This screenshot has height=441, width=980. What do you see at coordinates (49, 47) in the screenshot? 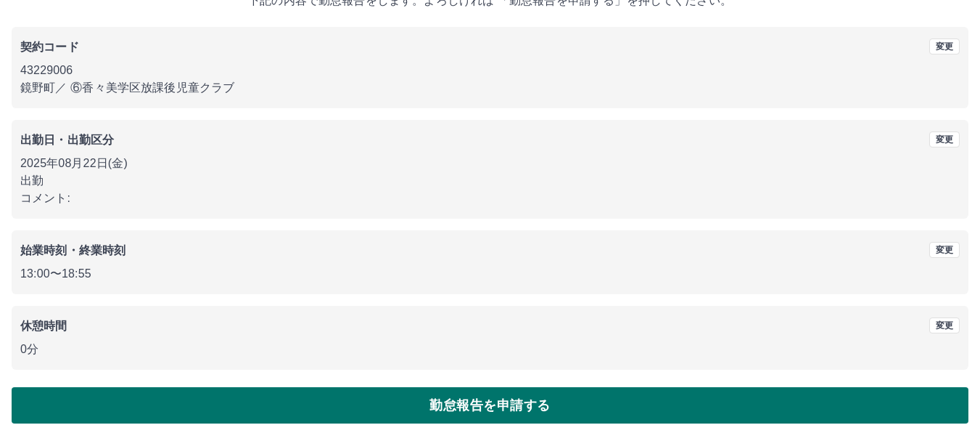
I see `b: 契約コード` at bounding box center [49, 47].